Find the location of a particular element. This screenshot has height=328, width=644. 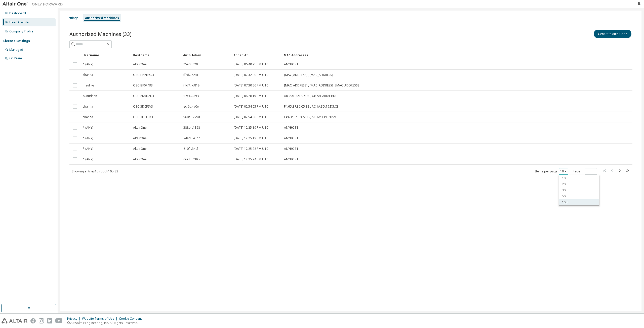

span: bknudsen is located at coordinates (89, 96).